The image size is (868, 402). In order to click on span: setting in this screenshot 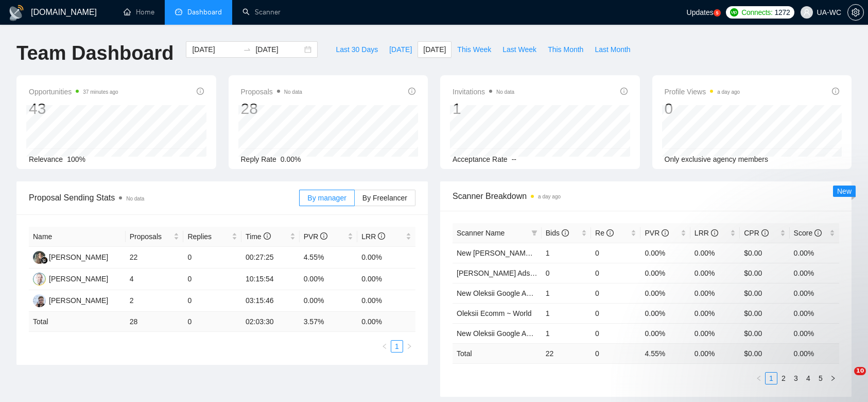, I will do `click(856, 12)`.